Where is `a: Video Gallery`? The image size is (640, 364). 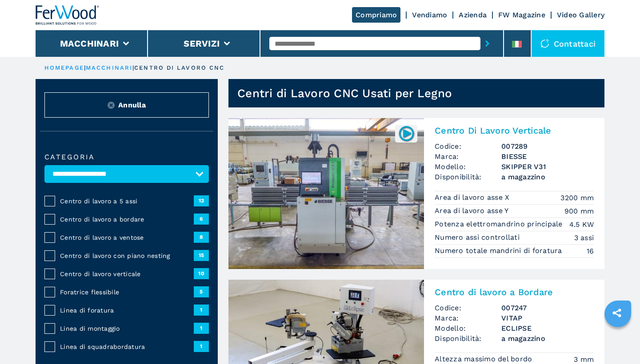 a: Video Gallery is located at coordinates (580, 15).